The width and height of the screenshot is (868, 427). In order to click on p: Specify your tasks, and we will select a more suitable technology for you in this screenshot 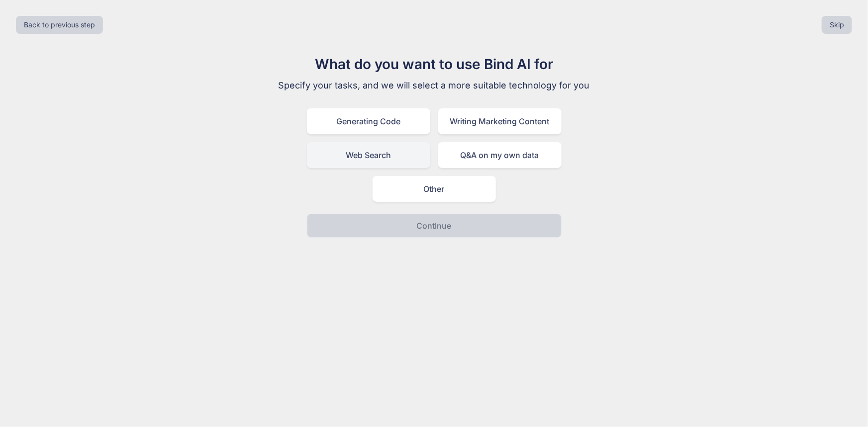, I will do `click(434, 86)`.